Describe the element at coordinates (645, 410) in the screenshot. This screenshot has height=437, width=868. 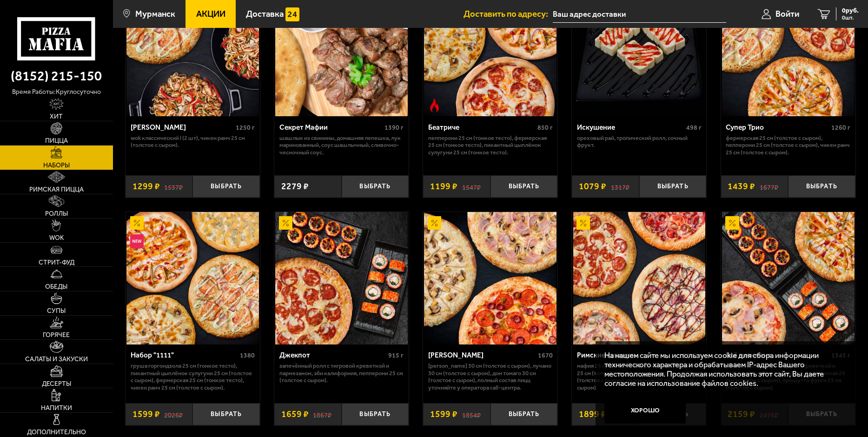
I see `button: Хорошо` at that location.